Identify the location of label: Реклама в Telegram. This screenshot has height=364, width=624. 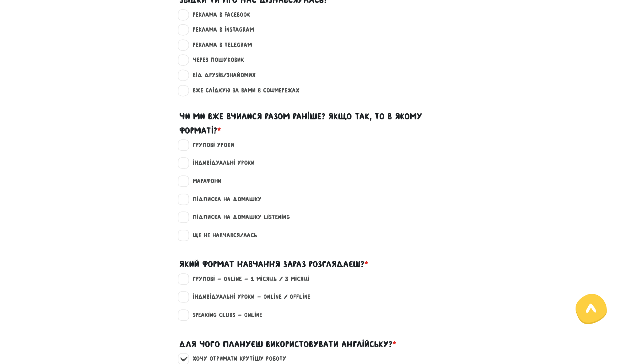
(219, 45).